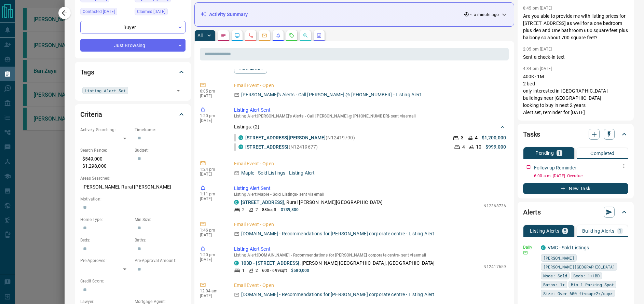 The height and width of the screenshot is (304, 644). What do you see at coordinates (105, 163) in the screenshot?
I see `p: $549,000 - $1,298,000` at bounding box center [105, 163].